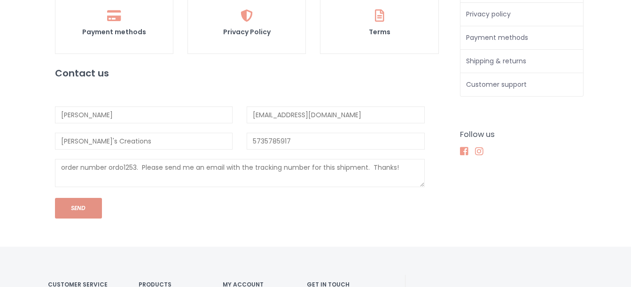 This screenshot has height=287, width=631. I want to click on h5: Privacy Policy, so click(247, 32).